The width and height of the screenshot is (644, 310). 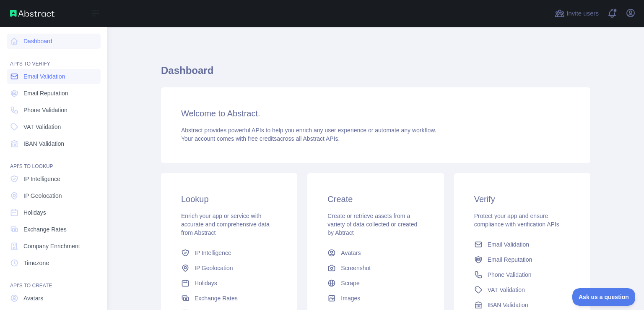 I want to click on span: Enrich your app or service with accurate and comprehensive data from Abstract, so click(x=225, y=224).